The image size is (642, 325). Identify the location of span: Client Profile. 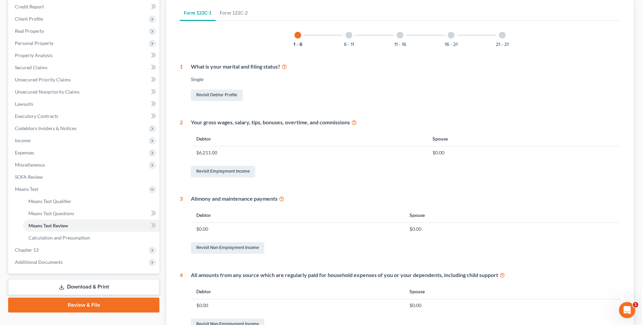
(29, 19).